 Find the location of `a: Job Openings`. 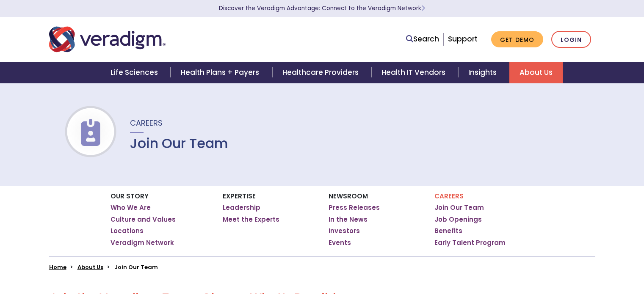

a: Job Openings is located at coordinates (458, 220).